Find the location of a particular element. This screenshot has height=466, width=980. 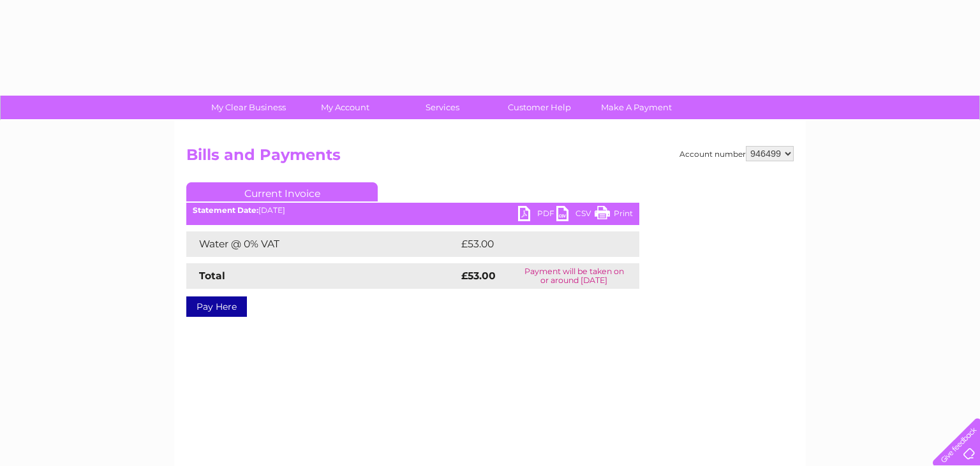

a: My Clear Business is located at coordinates (248, 107).